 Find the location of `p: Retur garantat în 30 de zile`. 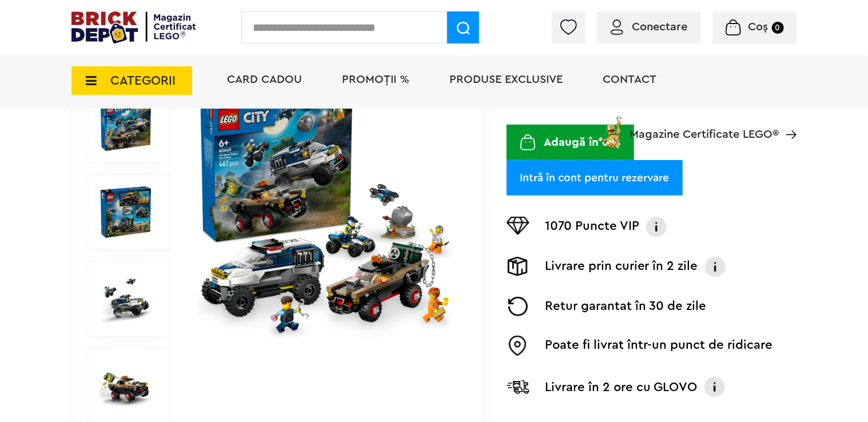

p: Retur garantat în 30 de zile is located at coordinates (626, 307).